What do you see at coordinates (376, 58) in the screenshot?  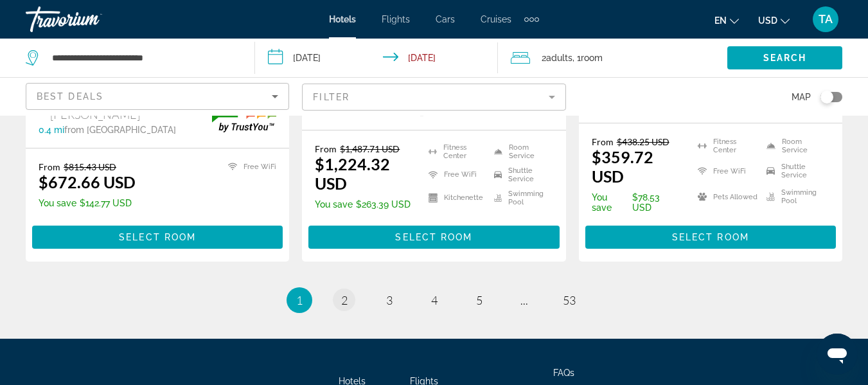 I see `button: Check-in date: Nov 6, 2025 Check-out date: Nov 9, 2025` at bounding box center [376, 58].